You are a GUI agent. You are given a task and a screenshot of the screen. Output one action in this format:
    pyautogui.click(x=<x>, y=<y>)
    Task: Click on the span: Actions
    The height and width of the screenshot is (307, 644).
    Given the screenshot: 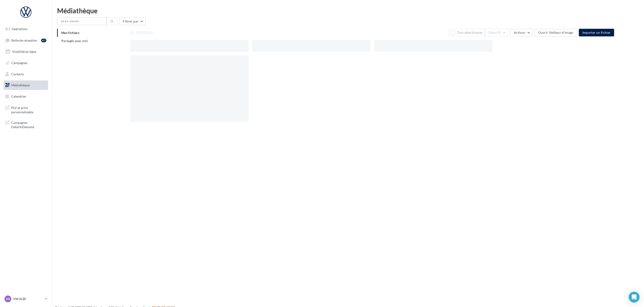 What is the action you would take?
    pyautogui.click(x=519, y=32)
    